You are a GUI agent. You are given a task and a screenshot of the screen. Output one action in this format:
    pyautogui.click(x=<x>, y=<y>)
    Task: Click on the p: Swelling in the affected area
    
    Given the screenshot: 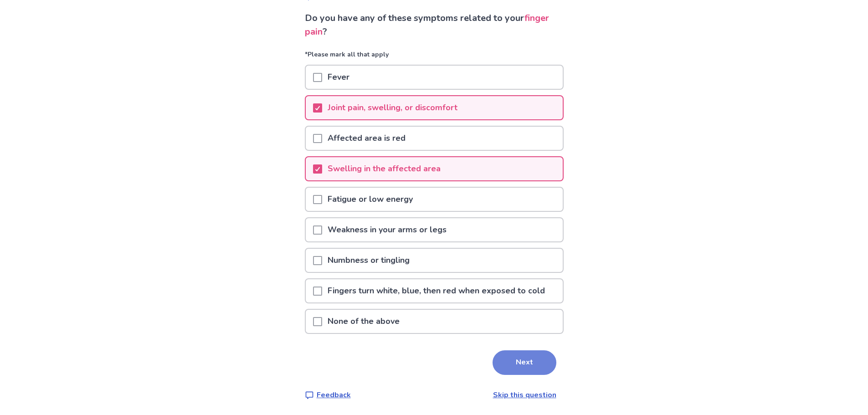 What is the action you would take?
    pyautogui.click(x=384, y=169)
    